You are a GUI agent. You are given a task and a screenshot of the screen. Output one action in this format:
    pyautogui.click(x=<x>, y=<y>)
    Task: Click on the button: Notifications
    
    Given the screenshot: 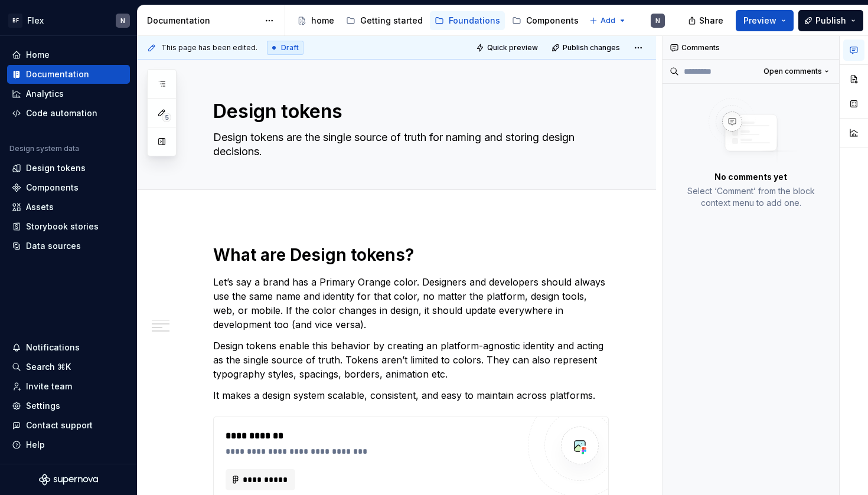 What is the action you would take?
    pyautogui.click(x=68, y=348)
    